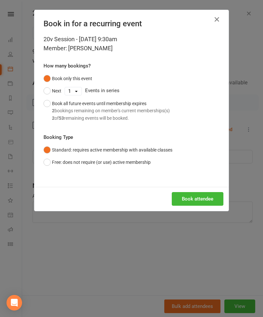  What do you see at coordinates (111, 114) in the screenshot?
I see `div: bookings remaining on member's current memberships(s) of remaining events will be booked.` at bounding box center [111, 114].